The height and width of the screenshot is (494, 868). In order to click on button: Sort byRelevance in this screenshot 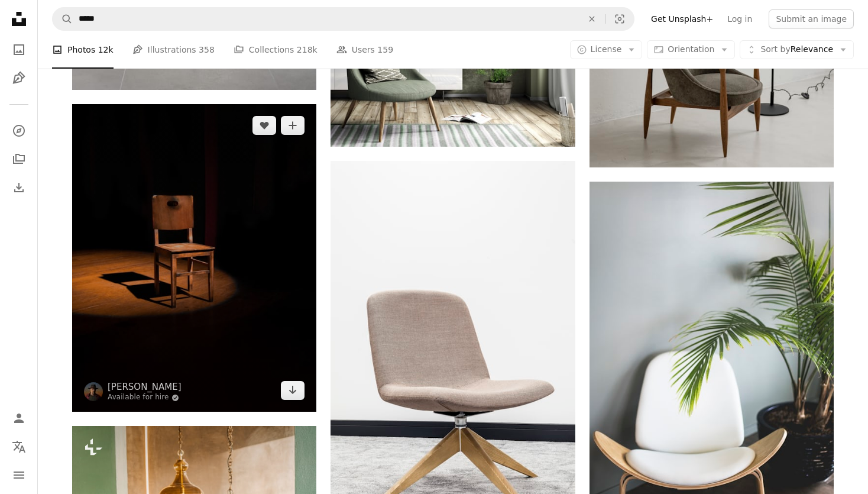, I will do `click(797, 50)`.